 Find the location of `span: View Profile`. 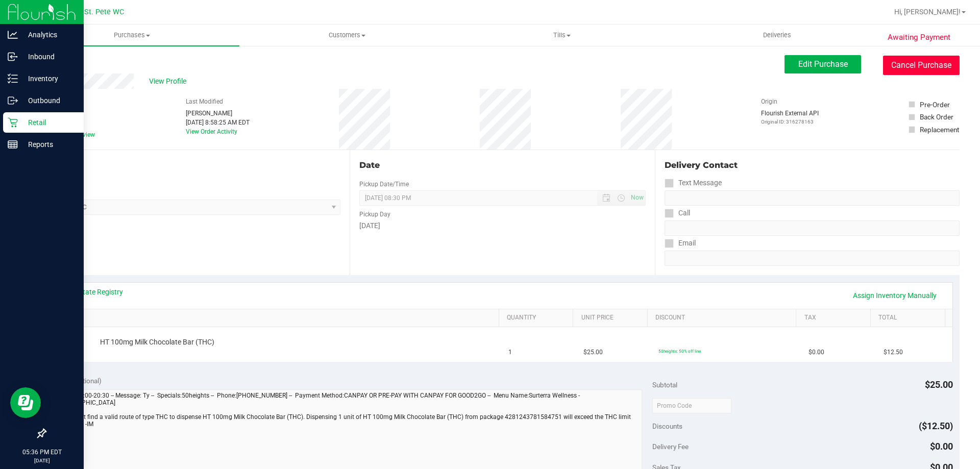

span: View Profile is located at coordinates (170, 81).